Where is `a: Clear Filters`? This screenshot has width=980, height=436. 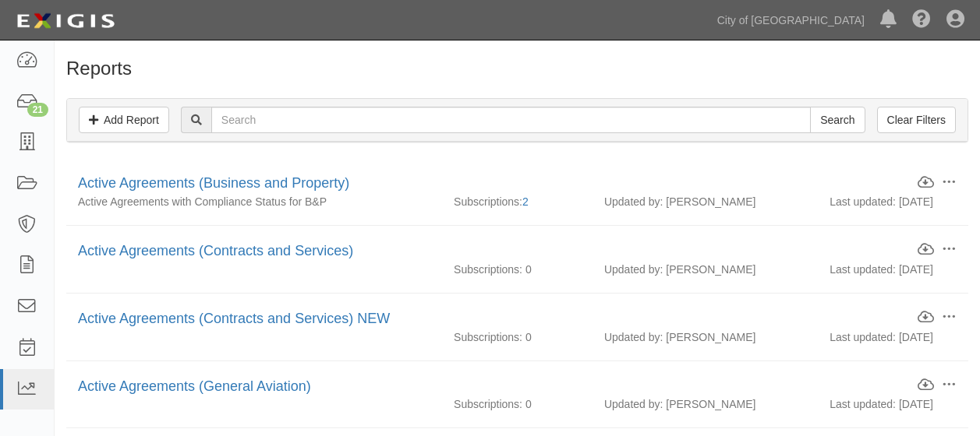 a: Clear Filters is located at coordinates (915, 120).